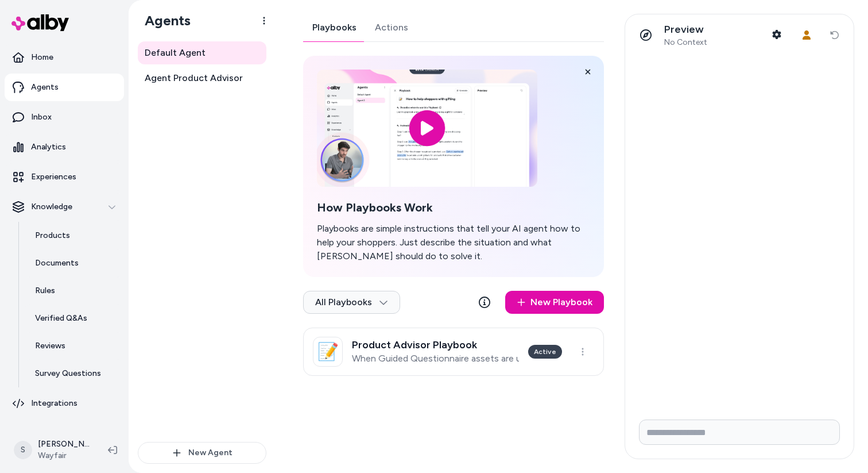  Describe the element at coordinates (175, 53) in the screenshot. I see `span: Default Agent` at that location.